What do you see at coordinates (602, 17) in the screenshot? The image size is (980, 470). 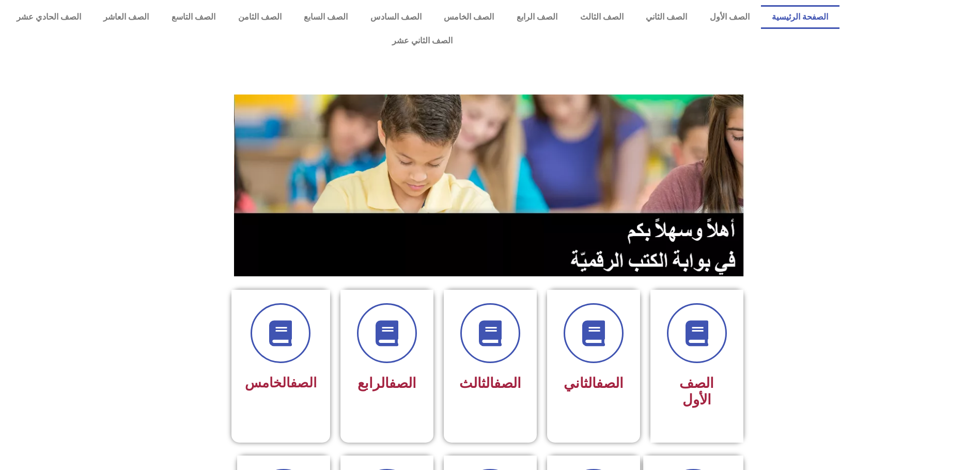 I see `a: الصف الثالث` at bounding box center [602, 17].